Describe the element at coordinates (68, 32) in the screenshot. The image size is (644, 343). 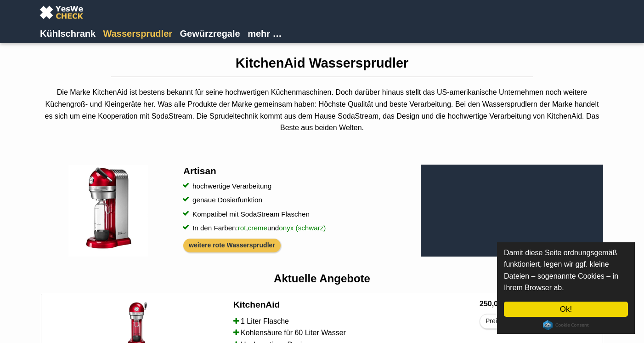
I see `a: Kühlschrank` at that location.